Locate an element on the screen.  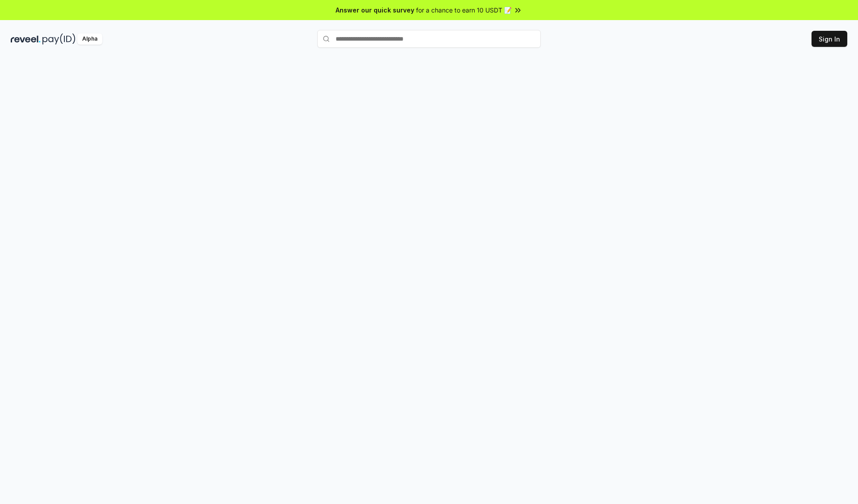
span: Answer our quick survey is located at coordinates (375, 10).